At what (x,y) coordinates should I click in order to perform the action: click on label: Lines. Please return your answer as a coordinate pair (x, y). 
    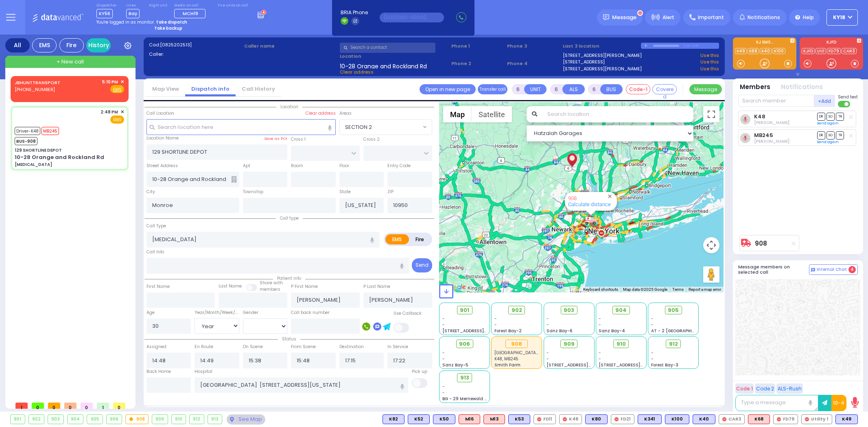
    Looking at the image, I should click on (133, 6).